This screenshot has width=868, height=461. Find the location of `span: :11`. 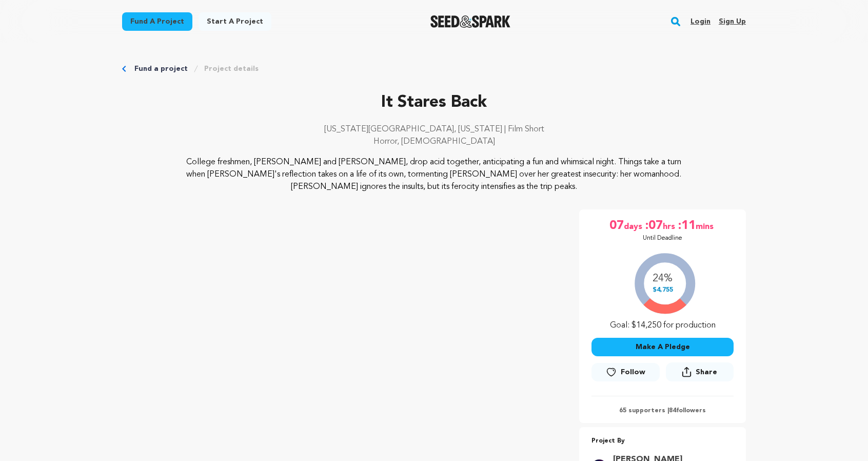

span: :11 is located at coordinates (686, 226).